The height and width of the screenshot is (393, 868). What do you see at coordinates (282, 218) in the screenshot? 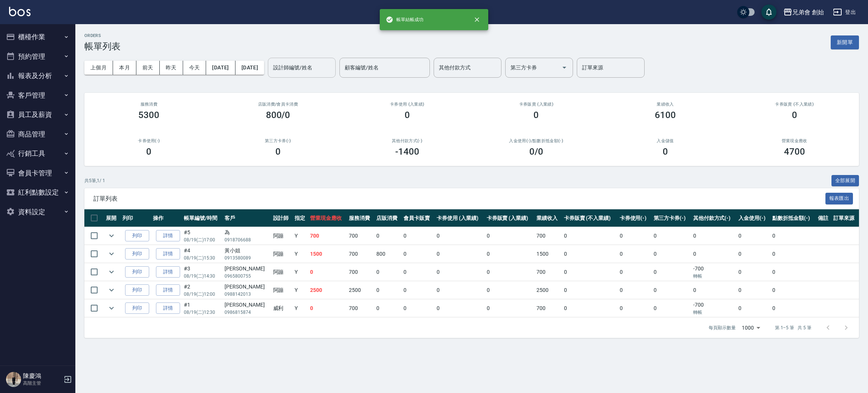
I see `th: 設計師` at bounding box center [282, 218].